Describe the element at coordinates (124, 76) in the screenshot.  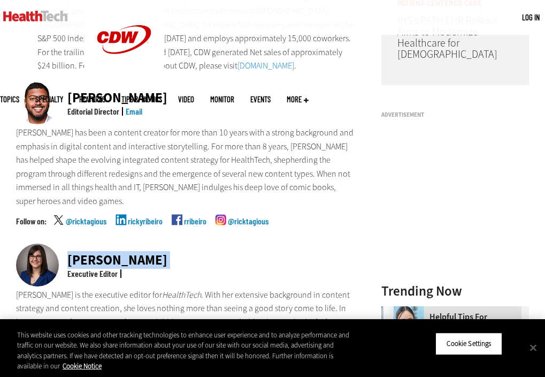
I see `a: CDW` at that location.